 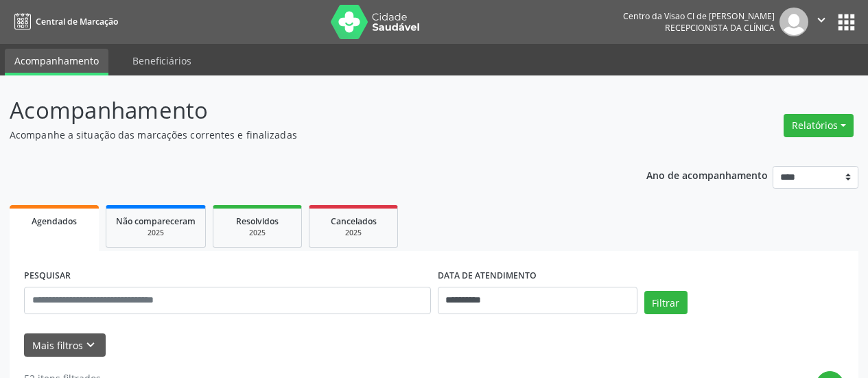 What do you see at coordinates (48, 276) in the screenshot?
I see `label: PESQUISAR` at bounding box center [48, 276].